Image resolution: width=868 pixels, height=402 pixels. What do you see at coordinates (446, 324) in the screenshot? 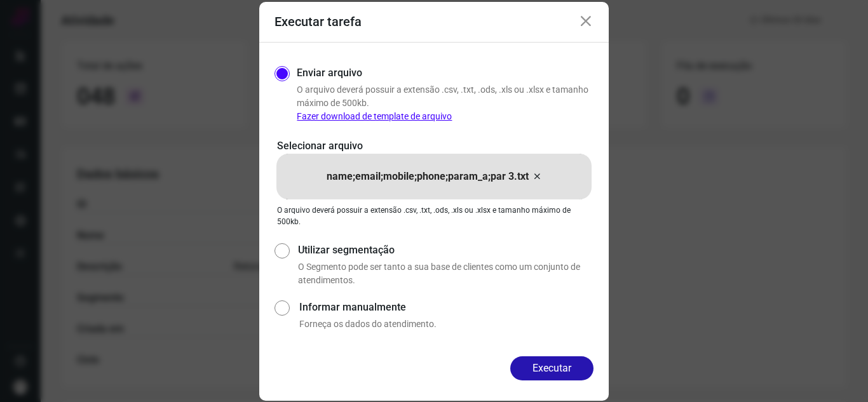
I see `p: Forneça os dados do atendimento.` at bounding box center [446, 324].